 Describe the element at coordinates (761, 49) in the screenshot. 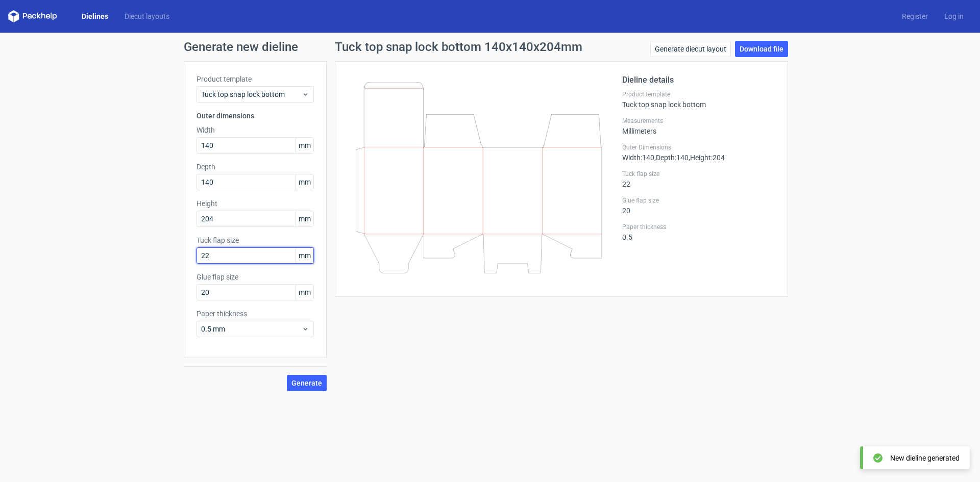

I see `a: Download file` at that location.